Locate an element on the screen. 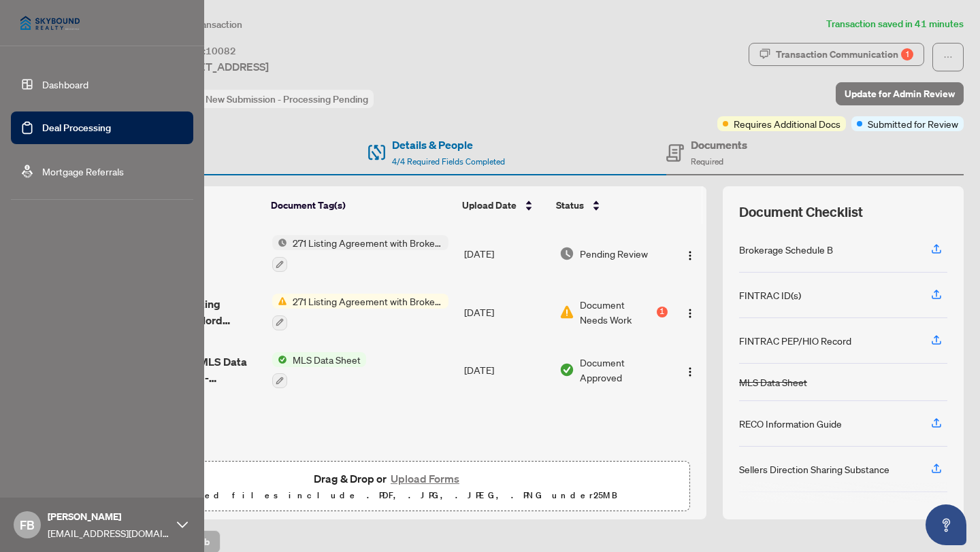  button: Status IconMLS Data Sheet is located at coordinates (319, 371).